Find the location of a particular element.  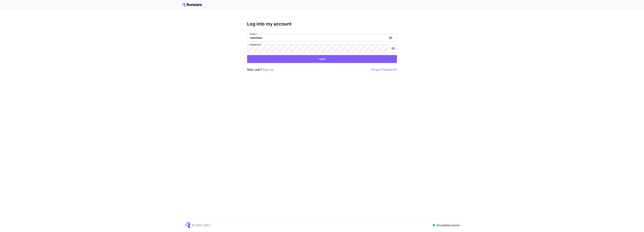

p: Forgot Password? is located at coordinates (384, 70).